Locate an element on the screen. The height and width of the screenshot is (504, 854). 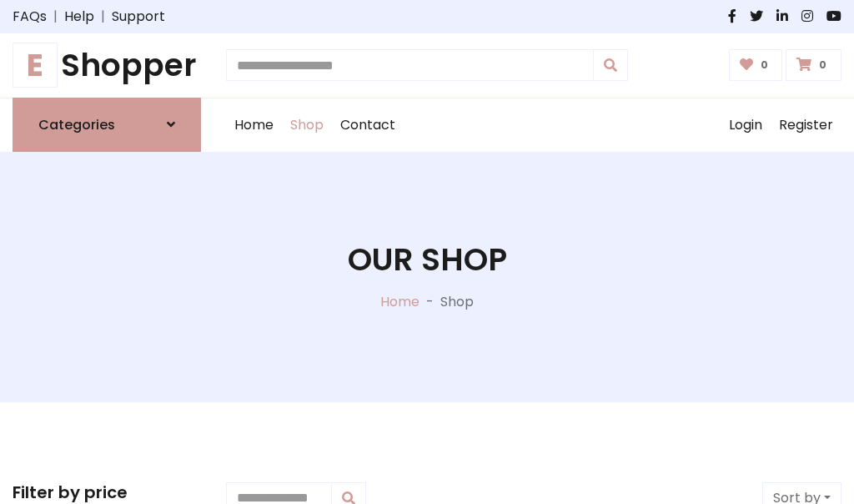
a: Shop is located at coordinates (307, 126).